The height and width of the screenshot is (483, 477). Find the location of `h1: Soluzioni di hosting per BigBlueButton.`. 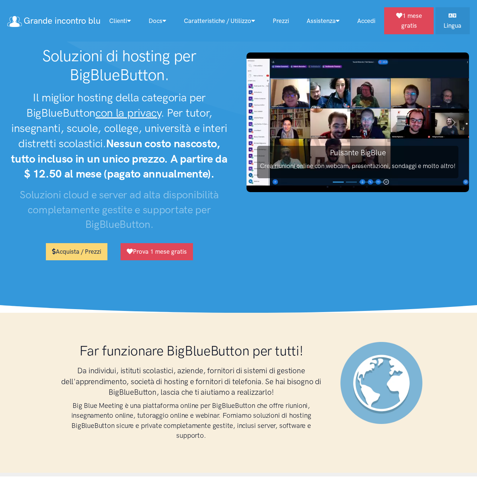

h1: Soluzioni di hosting per BigBlueButton. is located at coordinates (119, 65).